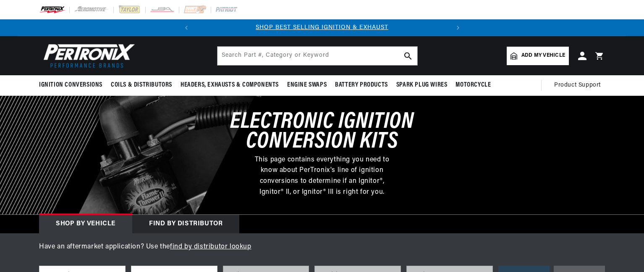  Describe the element at coordinates (538, 56) in the screenshot. I see `a: Add my vehicle` at that location.